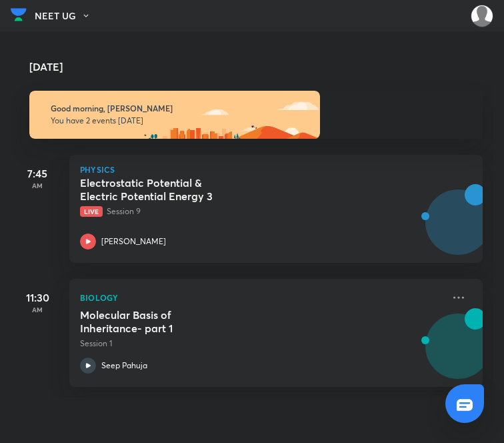 The height and width of the screenshot is (443, 504). I want to click on p: Biology, so click(261, 298).